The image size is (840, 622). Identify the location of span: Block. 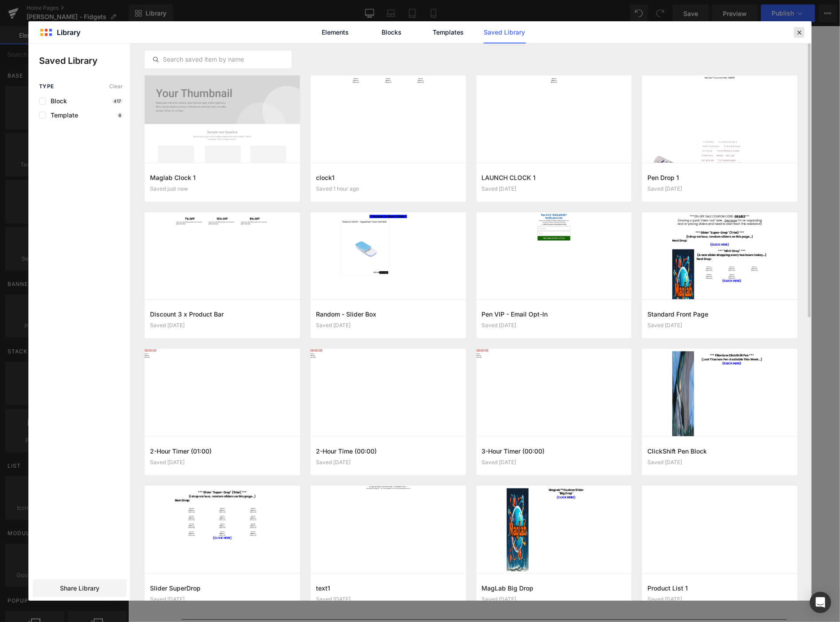
(56, 102).